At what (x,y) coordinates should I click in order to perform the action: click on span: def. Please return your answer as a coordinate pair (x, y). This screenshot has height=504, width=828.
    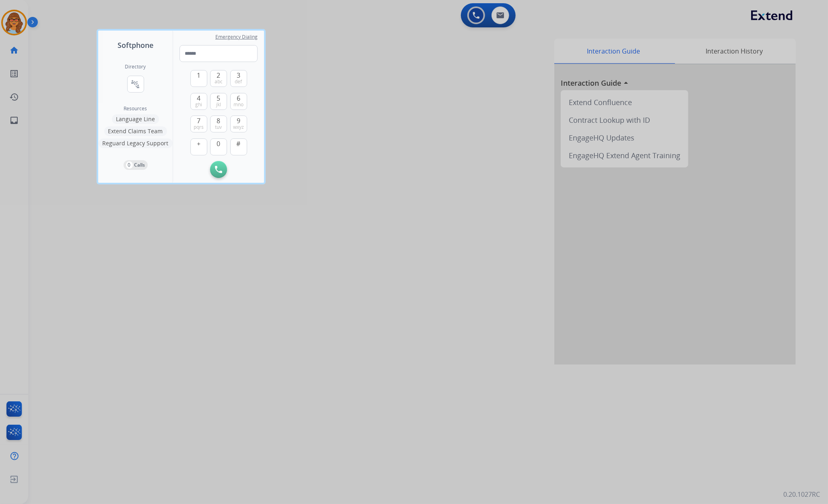
    Looking at the image, I should click on (239, 82).